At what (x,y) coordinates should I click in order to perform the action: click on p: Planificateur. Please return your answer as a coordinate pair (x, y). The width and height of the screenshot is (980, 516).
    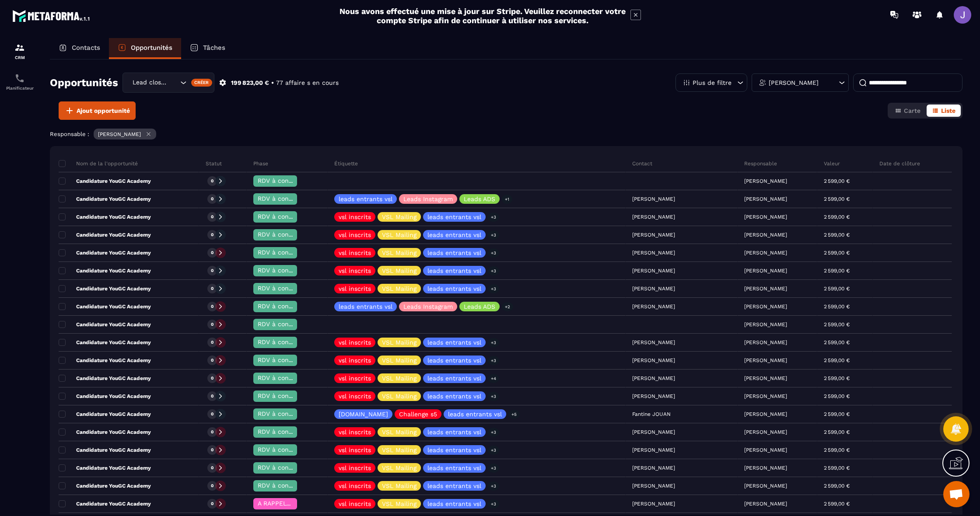
    Looking at the image, I should click on (19, 88).